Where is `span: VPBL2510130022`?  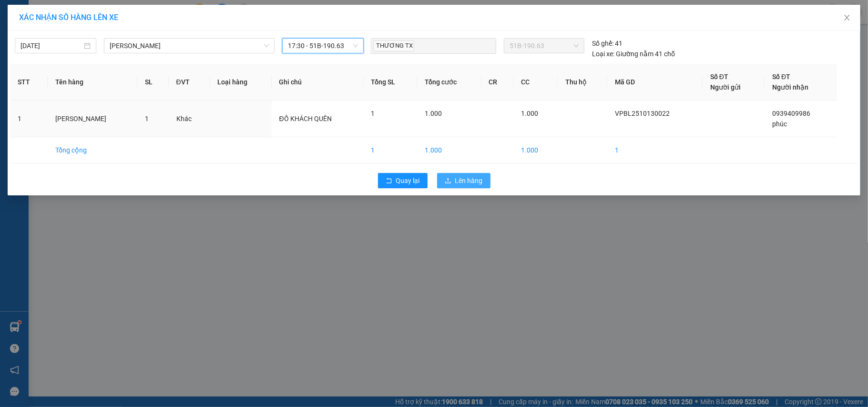 span: VPBL2510130022 is located at coordinates (642, 113).